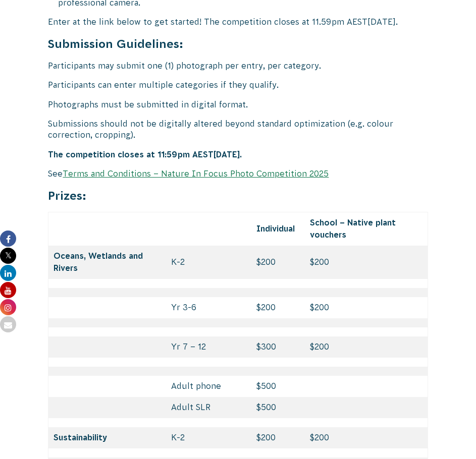  What do you see at coordinates (98, 262) in the screenshot?
I see `strong: Oceans, Wetlands and Rivers` at bounding box center [98, 262].